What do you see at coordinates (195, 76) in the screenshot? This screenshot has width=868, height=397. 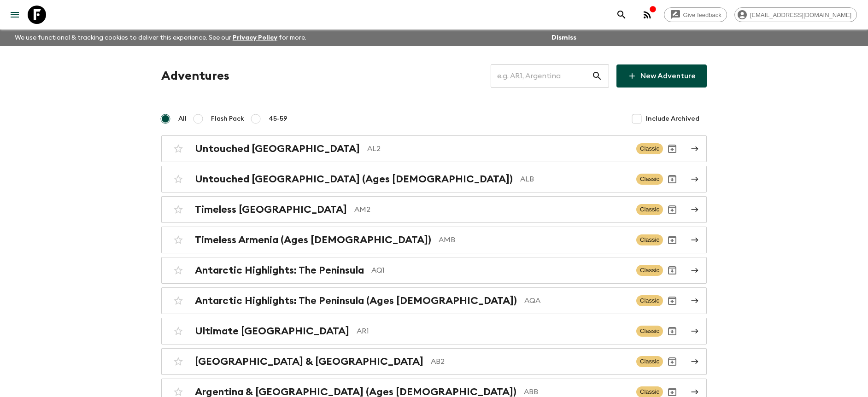 I see `h1: Adventures` at bounding box center [195, 76].